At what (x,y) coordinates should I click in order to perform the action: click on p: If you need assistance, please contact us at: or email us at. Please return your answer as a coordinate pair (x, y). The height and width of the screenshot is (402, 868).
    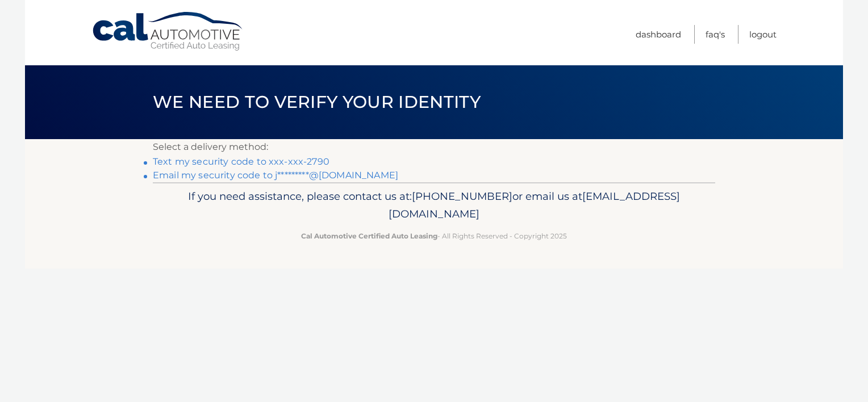
    Looking at the image, I should click on (434, 206).